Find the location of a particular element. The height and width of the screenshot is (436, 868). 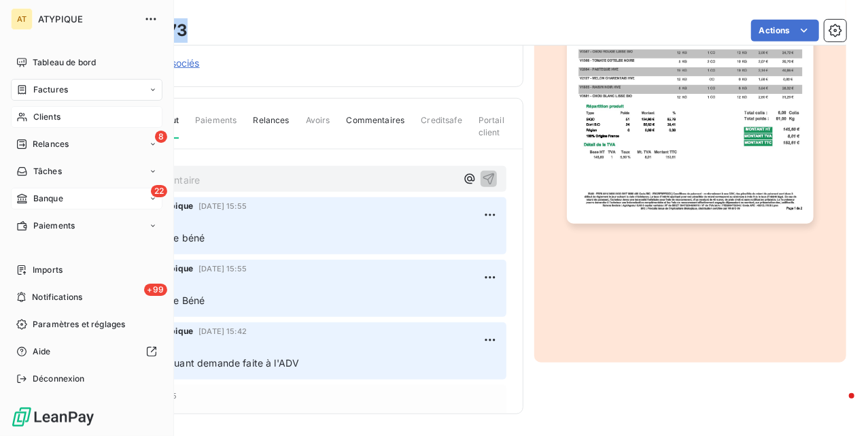

div: AT is located at coordinates (22, 19).